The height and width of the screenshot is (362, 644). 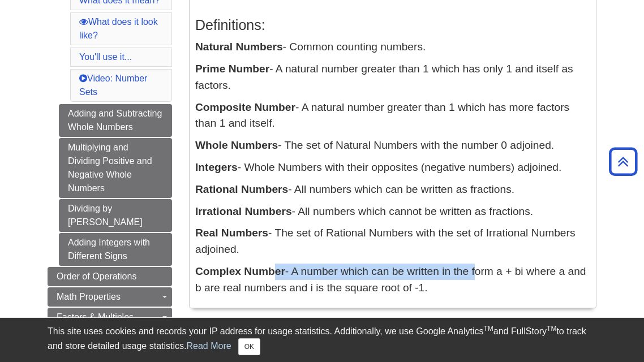 I want to click on b: Integers, so click(x=216, y=167).